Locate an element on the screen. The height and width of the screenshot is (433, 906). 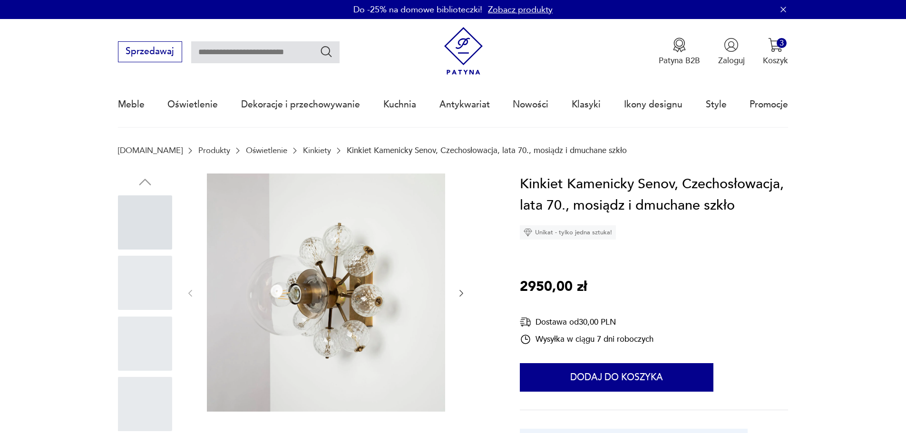
a: Zobacz produkty is located at coordinates (520, 10).